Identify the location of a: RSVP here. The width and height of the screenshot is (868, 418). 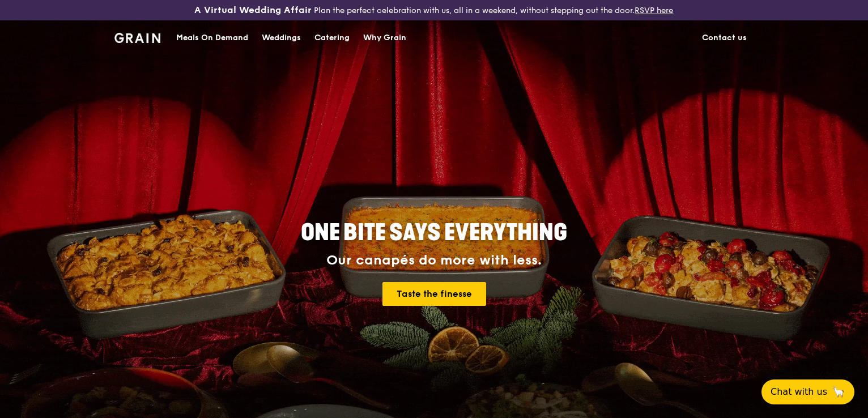
(654, 10).